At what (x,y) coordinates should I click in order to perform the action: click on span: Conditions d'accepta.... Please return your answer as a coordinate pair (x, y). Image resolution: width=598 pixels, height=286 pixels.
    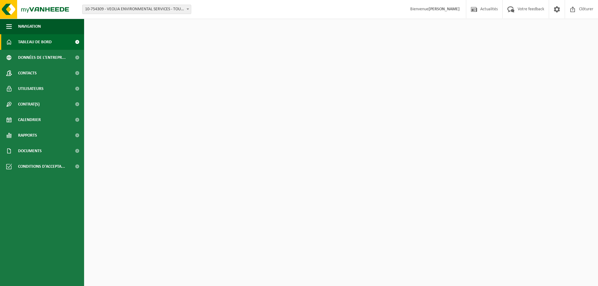
    Looking at the image, I should click on (41, 167).